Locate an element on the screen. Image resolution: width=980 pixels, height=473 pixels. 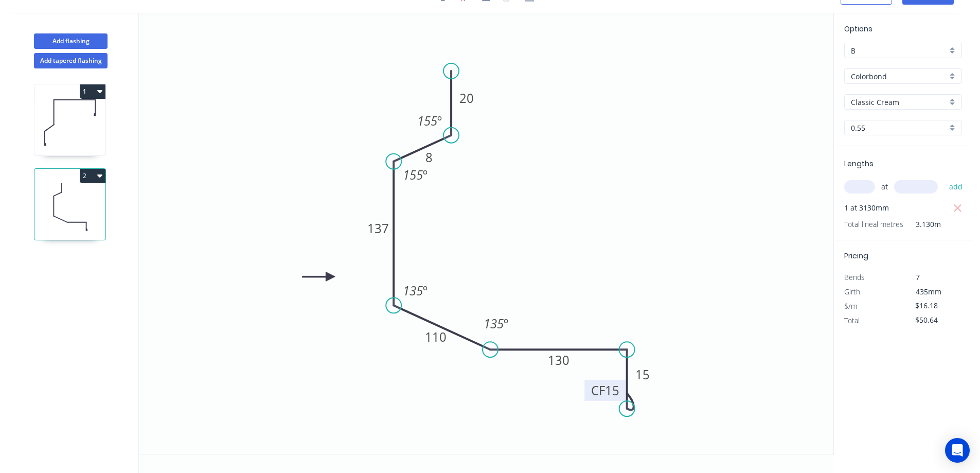
tspan: CF is located at coordinates (598, 390).